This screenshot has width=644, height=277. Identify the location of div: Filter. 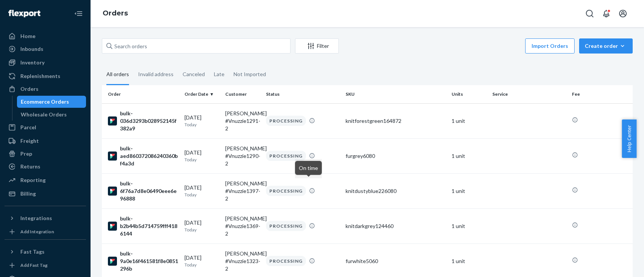
(317, 46).